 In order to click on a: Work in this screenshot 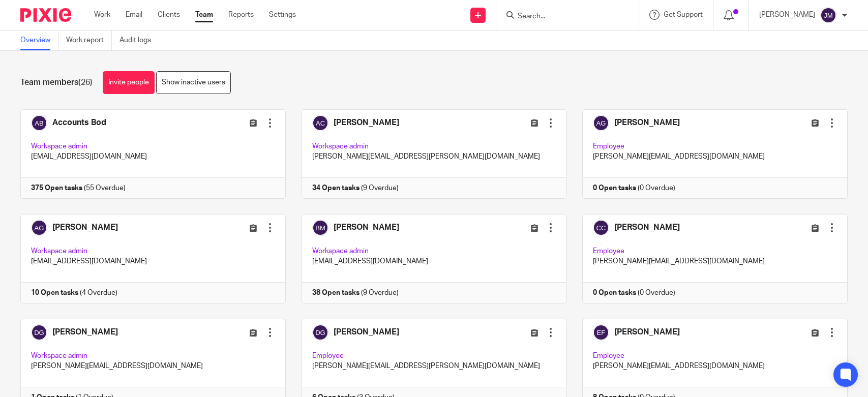, I will do `click(102, 15)`.